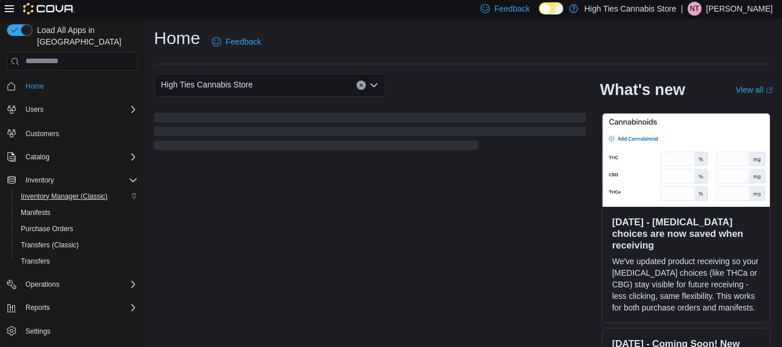 The image size is (782, 347). I want to click on a: Inventory Manager (Classic), so click(64, 196).